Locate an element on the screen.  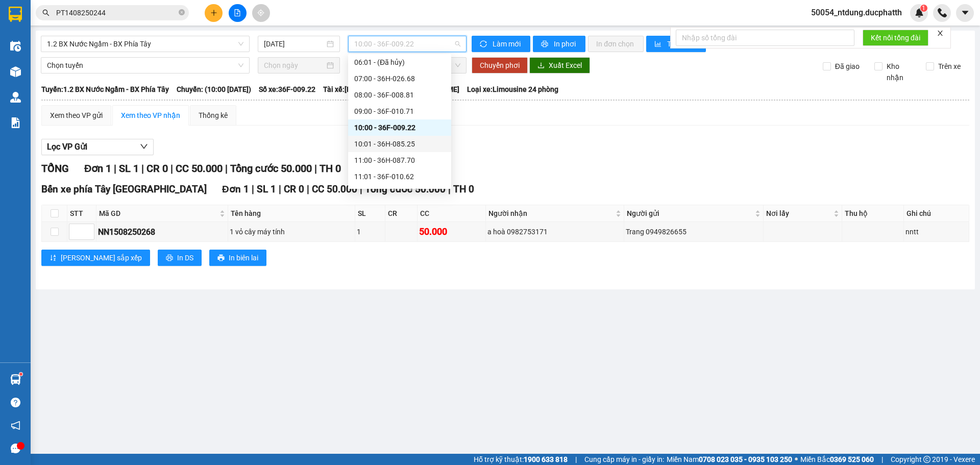
span: Nơi lấy is located at coordinates (799, 214).